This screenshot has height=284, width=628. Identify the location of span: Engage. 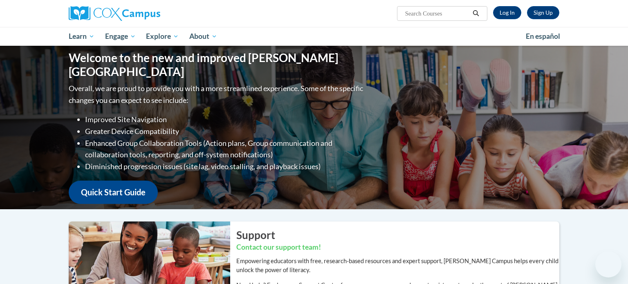
(120, 36).